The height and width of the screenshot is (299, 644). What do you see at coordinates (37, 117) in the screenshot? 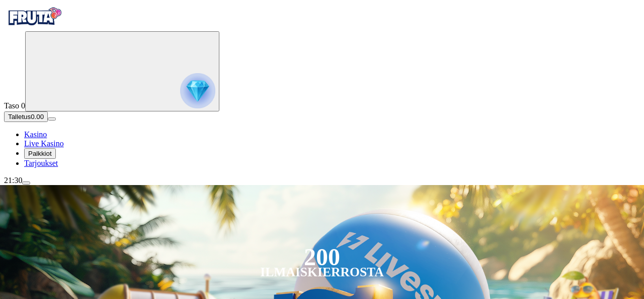
I see `span: 0.00` at bounding box center [37, 117].